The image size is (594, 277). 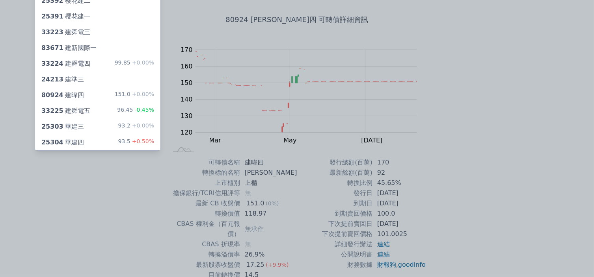 What do you see at coordinates (52, 48) in the screenshot?
I see `span: 83671` at bounding box center [52, 48].